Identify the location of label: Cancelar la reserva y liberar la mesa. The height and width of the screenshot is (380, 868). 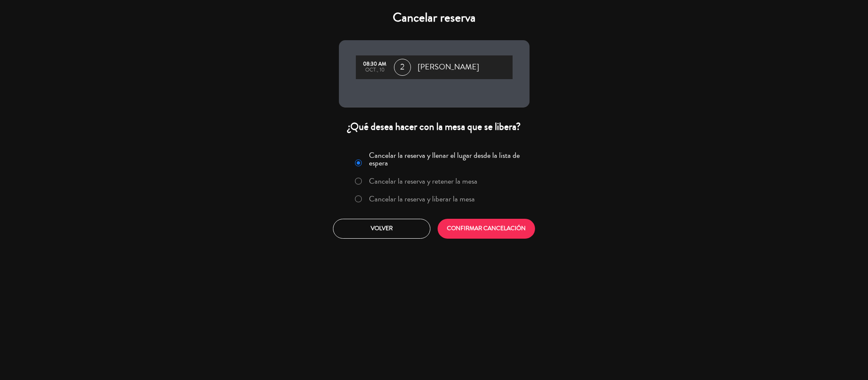
(421, 199).